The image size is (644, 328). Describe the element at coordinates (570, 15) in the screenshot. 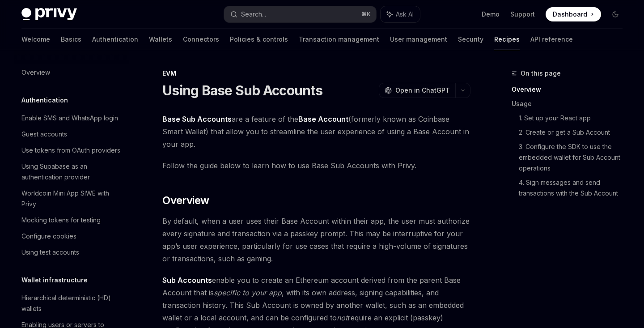

I see `span: Dashboard` at that location.